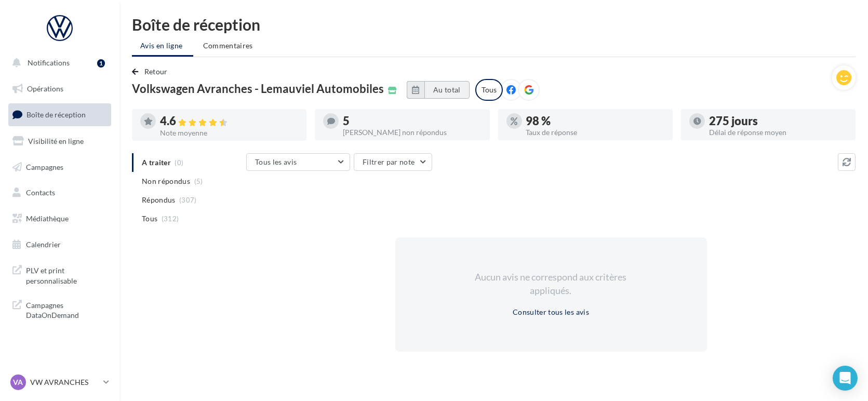 This screenshot has height=401, width=868. I want to click on div: 275 jours, so click(778, 121).